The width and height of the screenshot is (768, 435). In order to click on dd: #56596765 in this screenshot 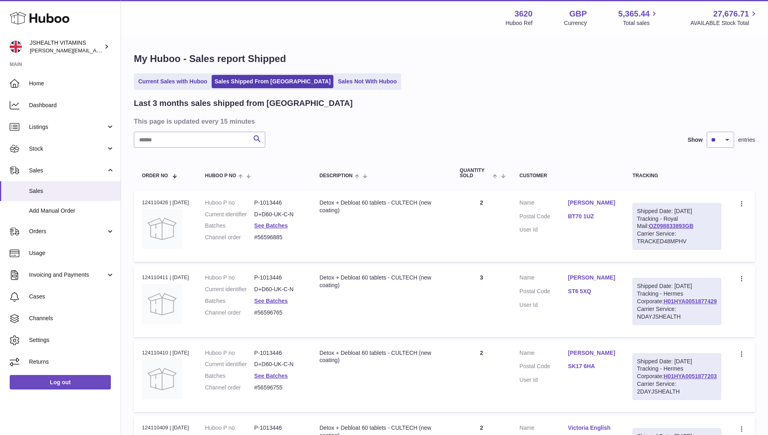, I will do `click(279, 313)`.